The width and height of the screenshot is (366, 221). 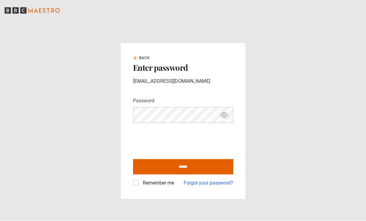 I want to click on span: Back, so click(x=145, y=58).